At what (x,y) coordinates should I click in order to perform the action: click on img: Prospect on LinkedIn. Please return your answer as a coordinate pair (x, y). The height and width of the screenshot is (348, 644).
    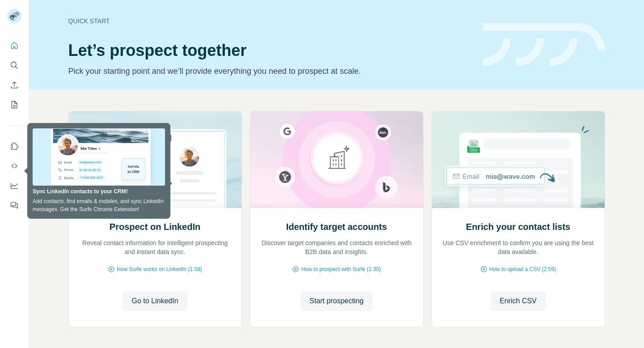
    Looking at the image, I should click on (155, 160).